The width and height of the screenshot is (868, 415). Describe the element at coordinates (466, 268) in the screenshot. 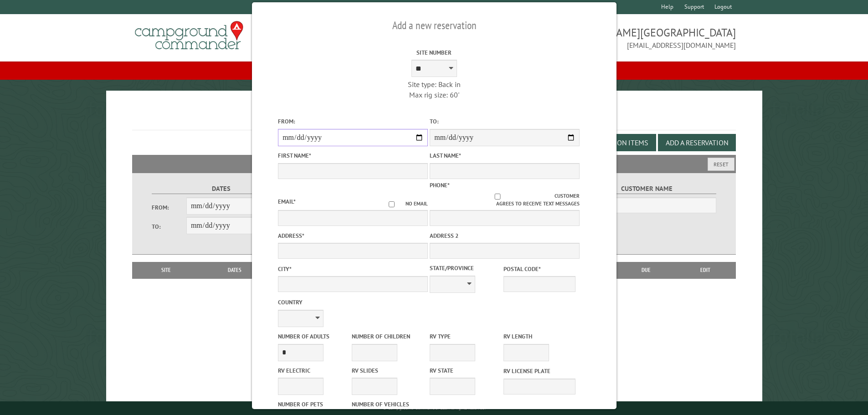

I see `label: State/Province` at that location.